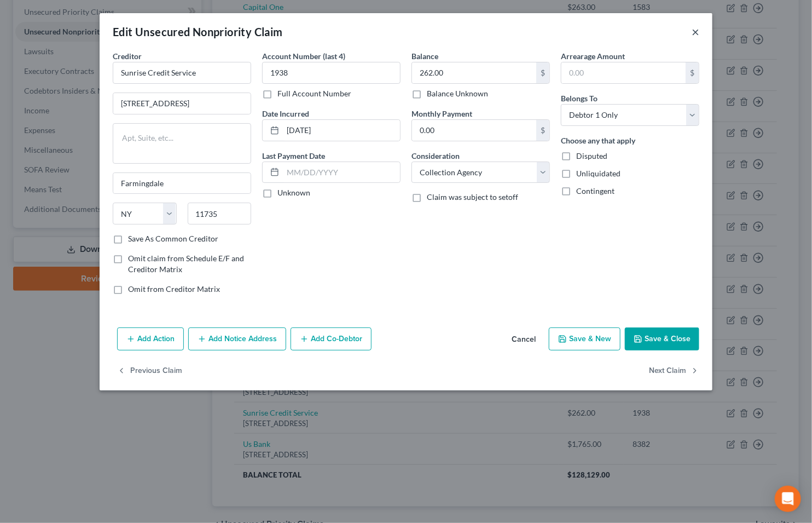 The height and width of the screenshot is (523, 812). I want to click on button: Next Claim, so click(674, 371).